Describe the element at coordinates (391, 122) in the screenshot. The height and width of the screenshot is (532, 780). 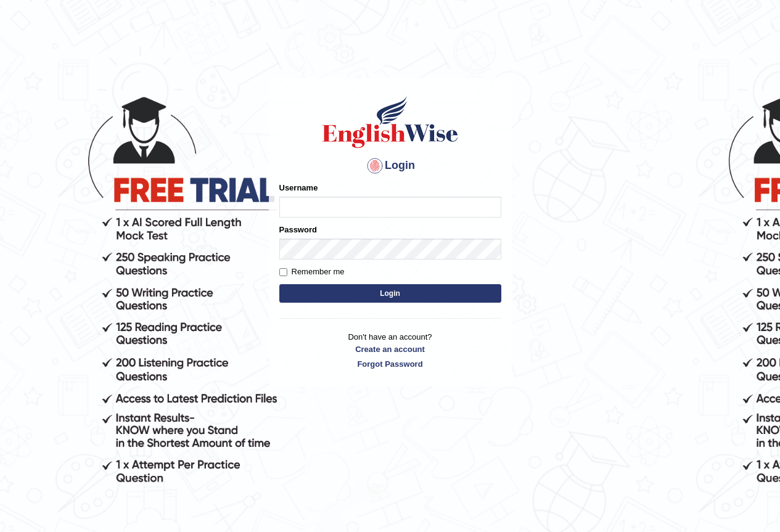
I see `img: Logo of English Wise sign in for intelligent practice with AI` at that location.